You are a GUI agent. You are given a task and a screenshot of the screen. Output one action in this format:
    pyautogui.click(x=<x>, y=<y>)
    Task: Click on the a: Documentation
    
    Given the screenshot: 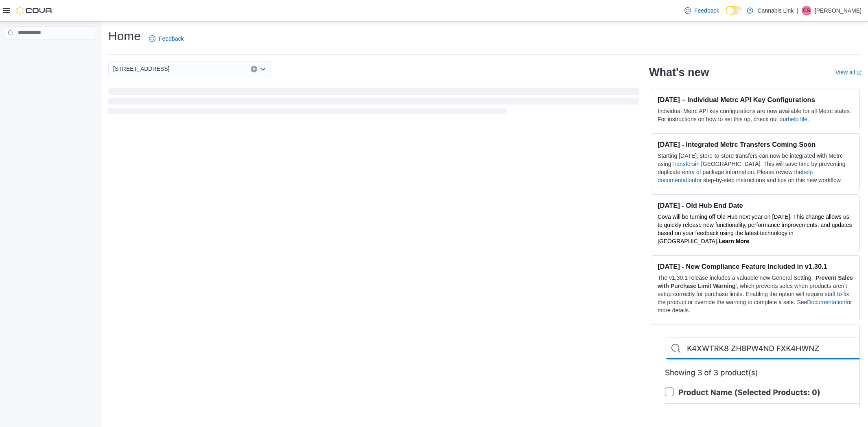 What is the action you would take?
    pyautogui.click(x=826, y=302)
    